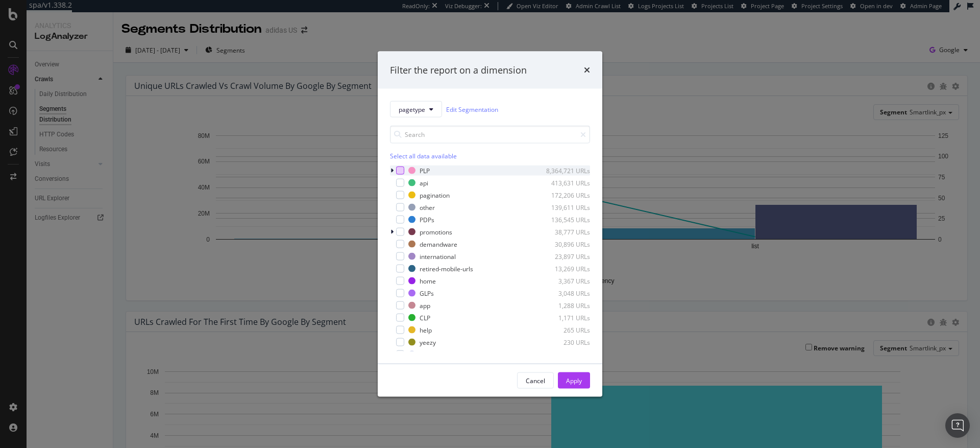 This screenshot has width=980, height=448. Describe the element at coordinates (565, 232) in the screenshot. I see `div: 38,777 URLs` at that location.